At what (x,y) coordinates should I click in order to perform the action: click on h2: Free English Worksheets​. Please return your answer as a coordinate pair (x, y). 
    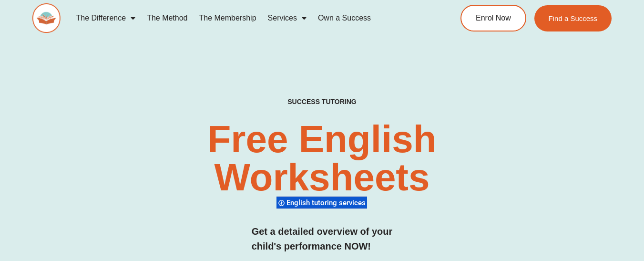
    Looking at the image, I should click on (322, 159).